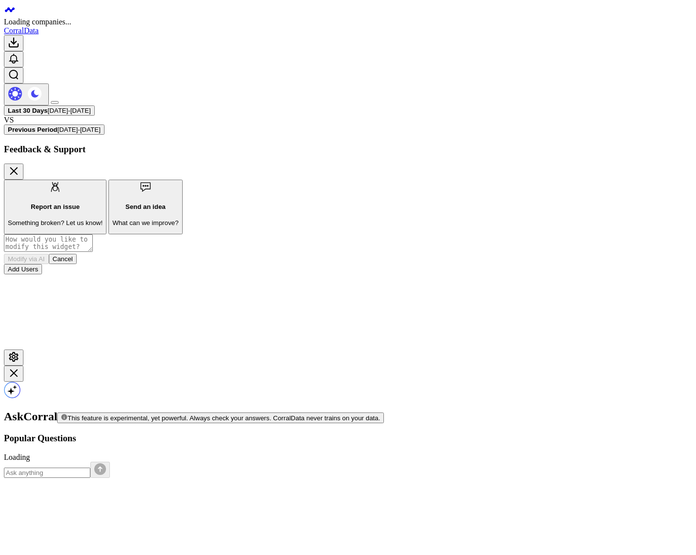  What do you see at coordinates (47, 473) in the screenshot?
I see `input: Ask anything` at bounding box center [47, 473].